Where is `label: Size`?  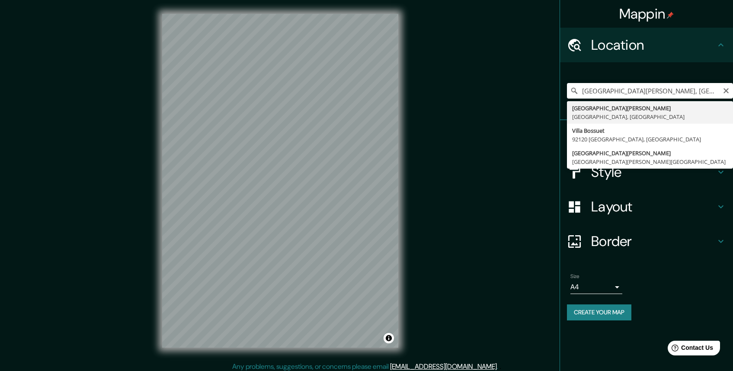
label: Size is located at coordinates (575, 276).